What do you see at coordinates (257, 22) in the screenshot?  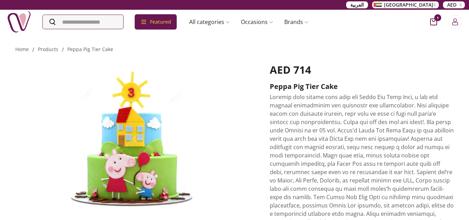 I see `a: Occasions` at bounding box center [257, 22].